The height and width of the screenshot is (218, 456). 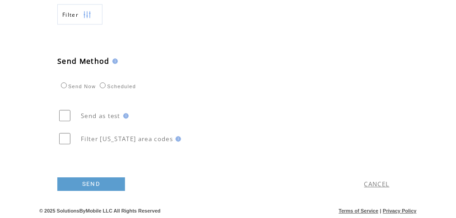 I want to click on span: Send Method, so click(x=84, y=61).